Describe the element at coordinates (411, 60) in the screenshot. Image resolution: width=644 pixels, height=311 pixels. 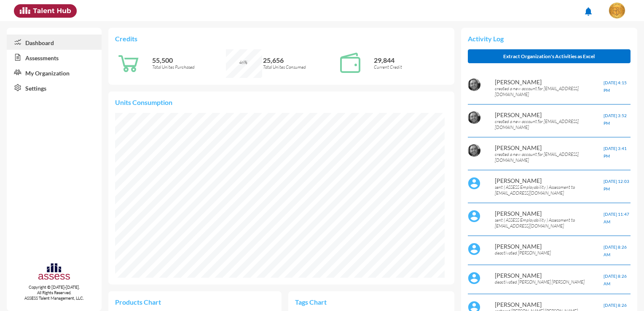
I see `p: 29,844` at that location.